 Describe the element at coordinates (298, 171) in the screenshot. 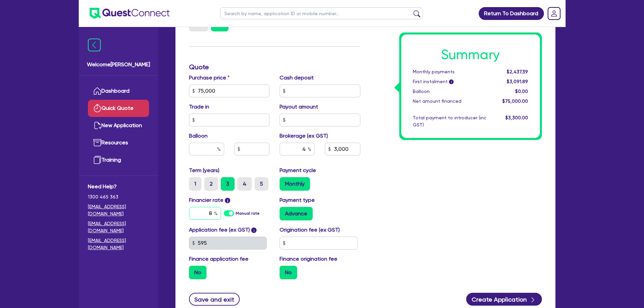

I see `label: Payment cycle` at that location.